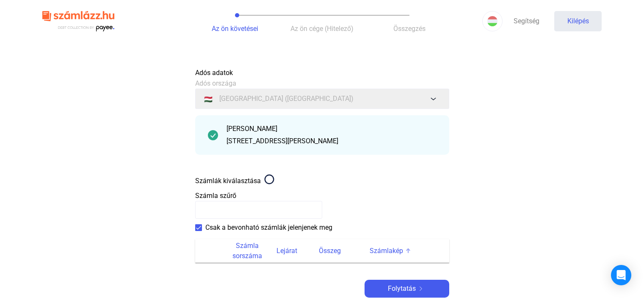  I want to click on font: Számlák kiválasztása, so click(228, 181).